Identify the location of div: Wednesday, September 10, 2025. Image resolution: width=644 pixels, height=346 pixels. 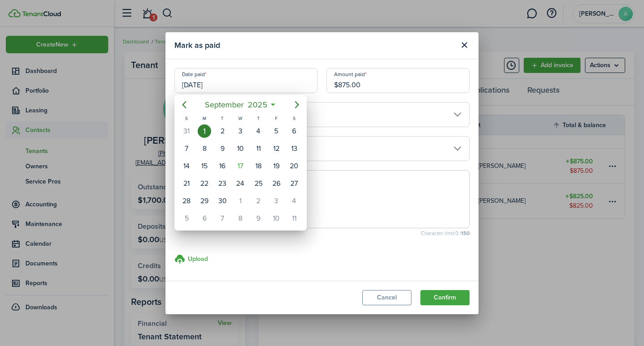
(240, 148).